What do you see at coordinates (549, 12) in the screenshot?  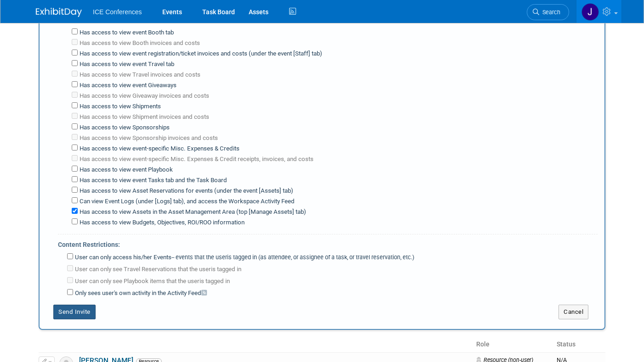 I see `span: Search` at bounding box center [549, 12].